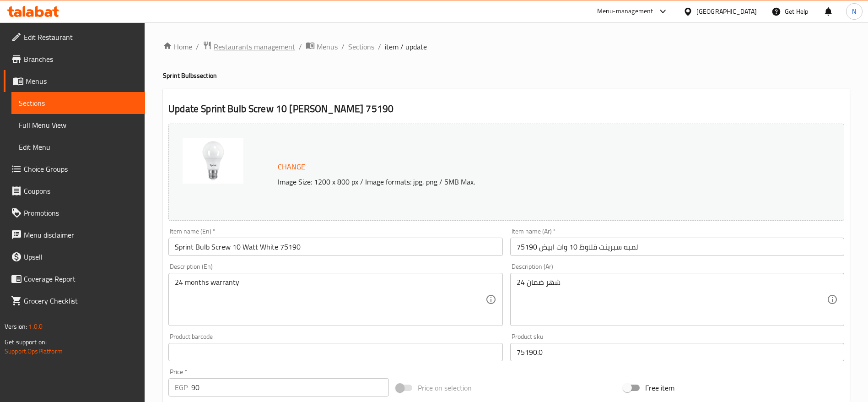 This screenshot has width=868, height=402. What do you see at coordinates (516, 181) in the screenshot?
I see `p: Image Size: 1200 x 800 px / Image formats: jpg, png / 5MB Max.` at bounding box center [516, 181].